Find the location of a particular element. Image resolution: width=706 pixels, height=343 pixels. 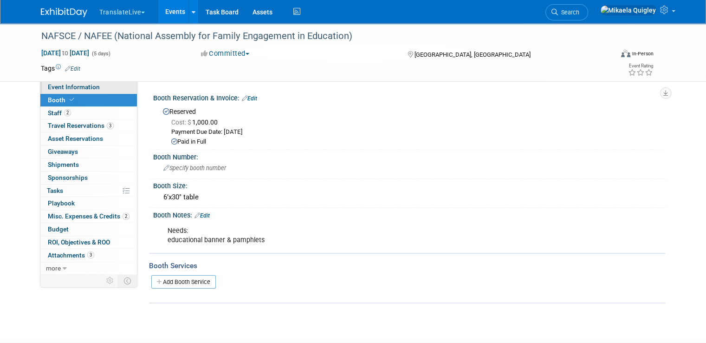

img: ExhibitDay is located at coordinates (64, 13).